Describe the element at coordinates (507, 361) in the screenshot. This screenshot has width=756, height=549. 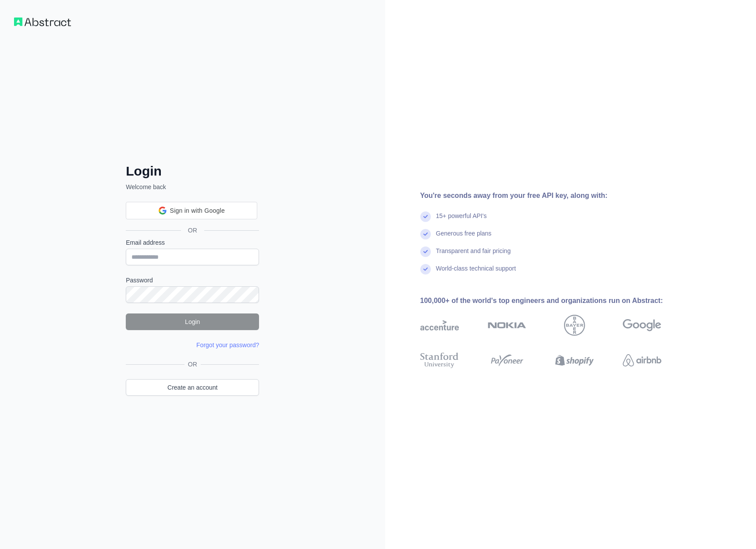
I see `img: payoneer` at that location.